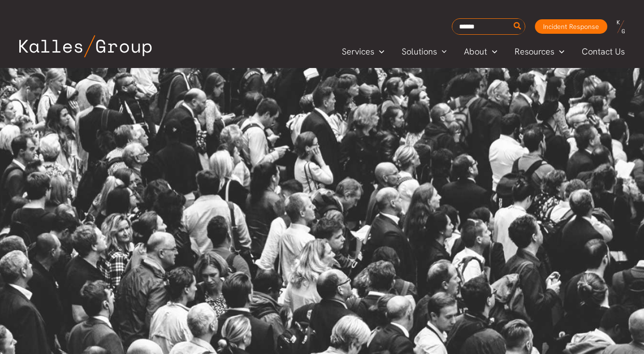 The height and width of the screenshot is (354, 644). Describe the element at coordinates (86, 46) in the screenshot. I see `img: Kalles Group` at that location.